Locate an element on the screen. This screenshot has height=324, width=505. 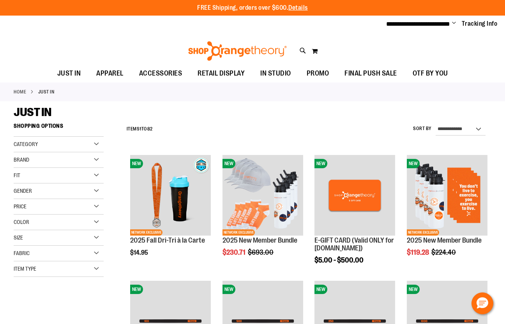
img: Shop Orangetheory is located at coordinates (237, 51).